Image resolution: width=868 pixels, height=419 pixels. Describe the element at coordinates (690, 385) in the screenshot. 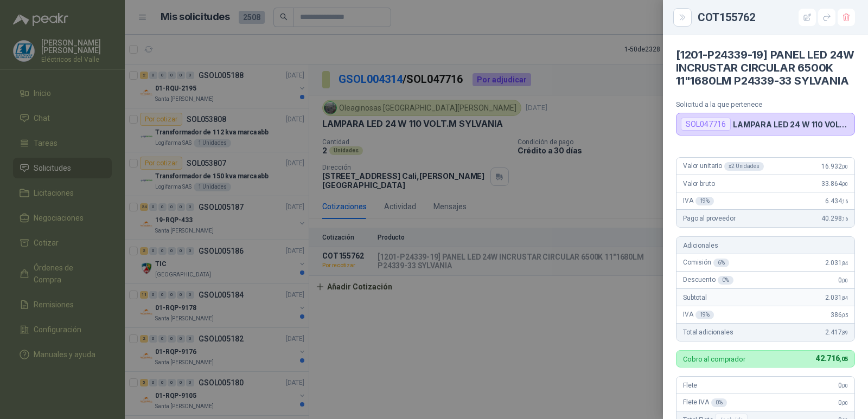

I see `span: Flete` at that location.